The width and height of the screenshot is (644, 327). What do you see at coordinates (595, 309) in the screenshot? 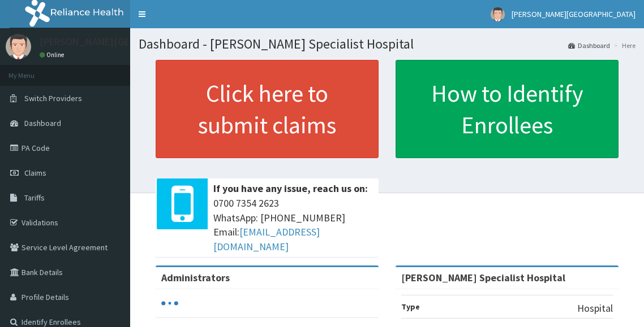
I see `p: Hospital` at bounding box center [595, 309].